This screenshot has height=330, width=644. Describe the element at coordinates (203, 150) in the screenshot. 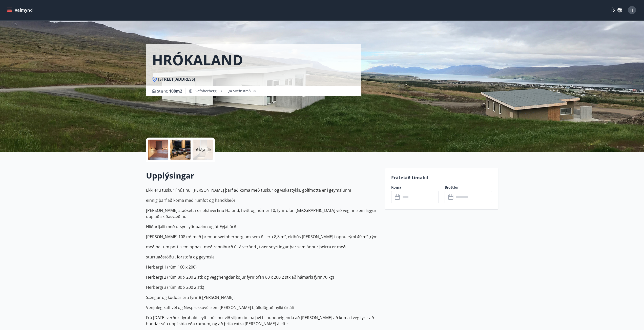

I see `p: +6 Myndir` at that location.